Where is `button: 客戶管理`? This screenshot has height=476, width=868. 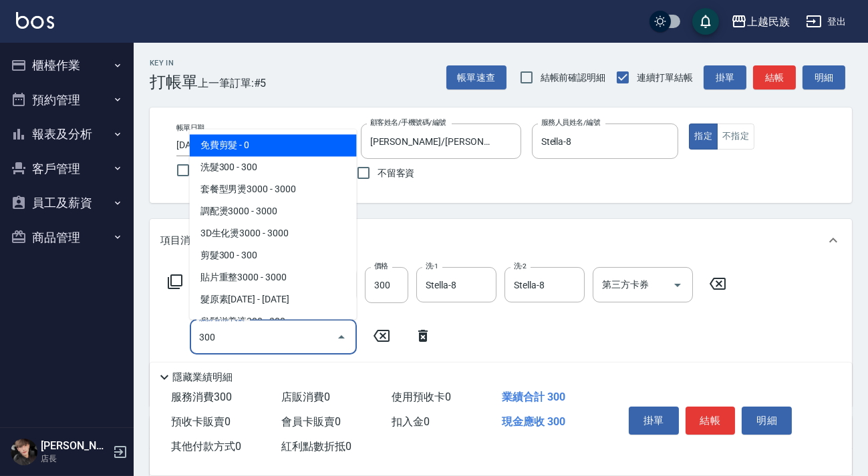
button: 客戶管理 is located at coordinates (67, 169).